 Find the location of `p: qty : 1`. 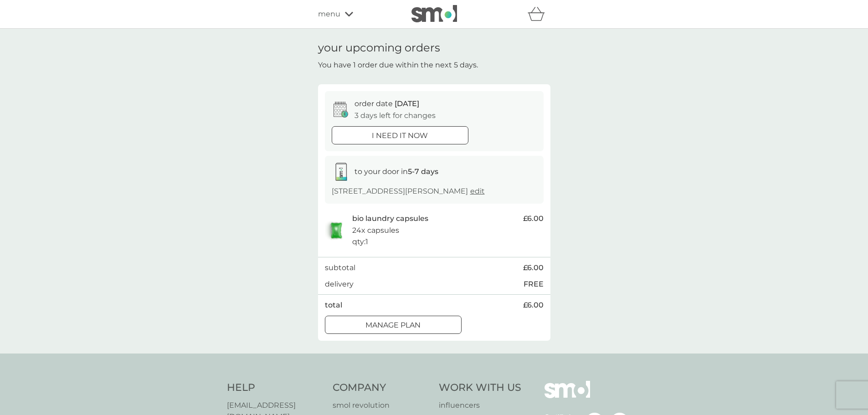

p: qty : 1 is located at coordinates (360, 242).